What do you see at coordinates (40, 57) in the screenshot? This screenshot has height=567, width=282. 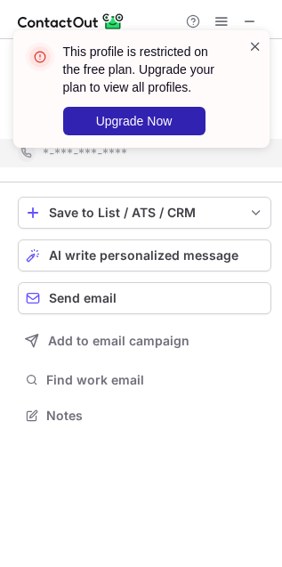 I see `img: error` at bounding box center [40, 57].